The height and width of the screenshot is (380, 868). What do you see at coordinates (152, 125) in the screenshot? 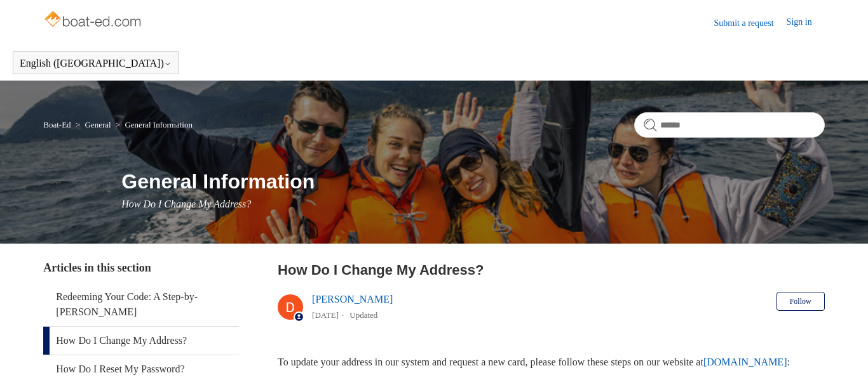
I see `li: General Information` at bounding box center [152, 125].